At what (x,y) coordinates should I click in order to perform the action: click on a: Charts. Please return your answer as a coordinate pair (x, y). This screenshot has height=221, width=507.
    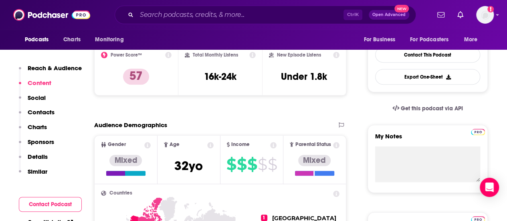
    Looking at the image, I should click on (72, 40).